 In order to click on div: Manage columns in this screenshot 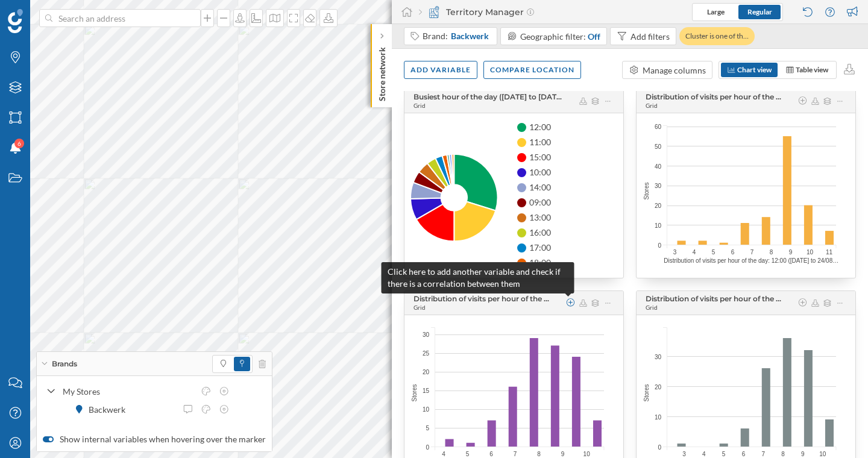, I will do `click(674, 70)`.